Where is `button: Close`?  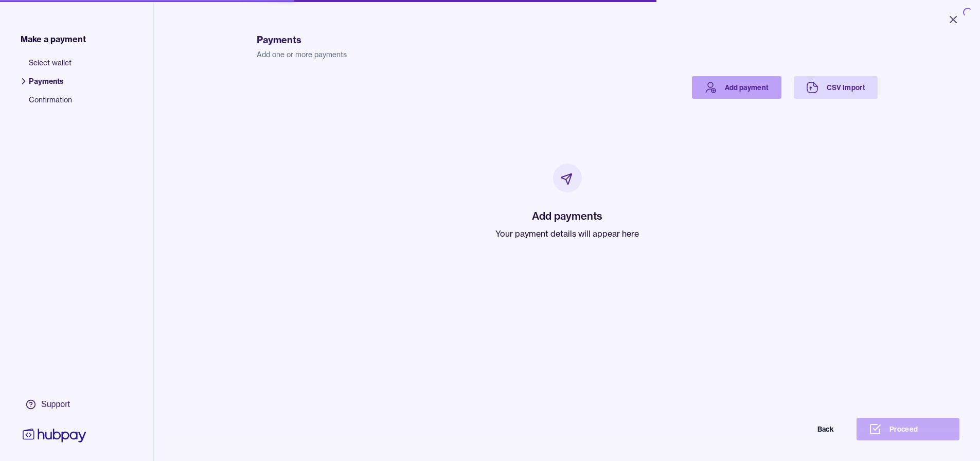 button: Close is located at coordinates (953, 20).